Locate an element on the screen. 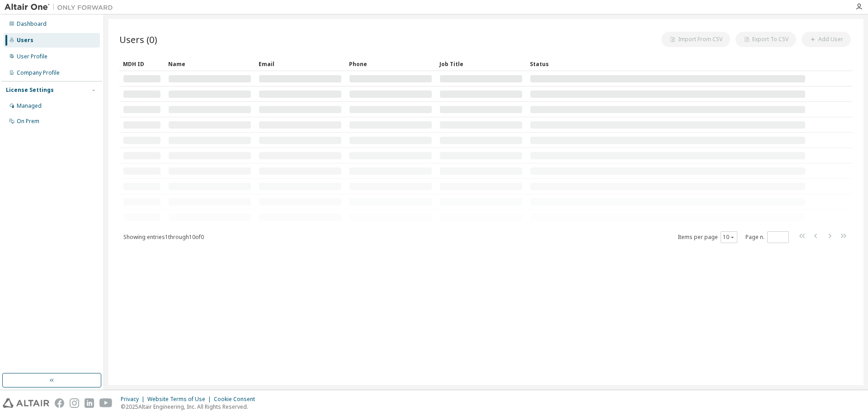 The image size is (868, 416). div: Email is located at coordinates (300, 64).